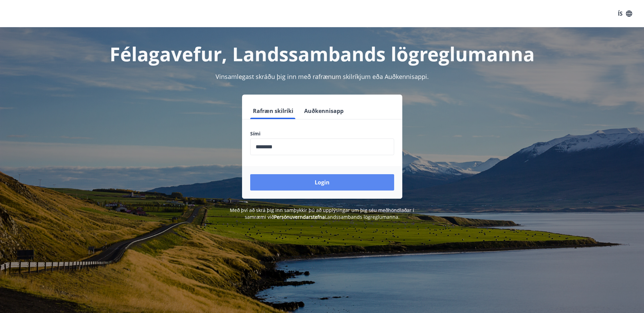  I want to click on button: Rafræn skilríki, so click(273, 111).